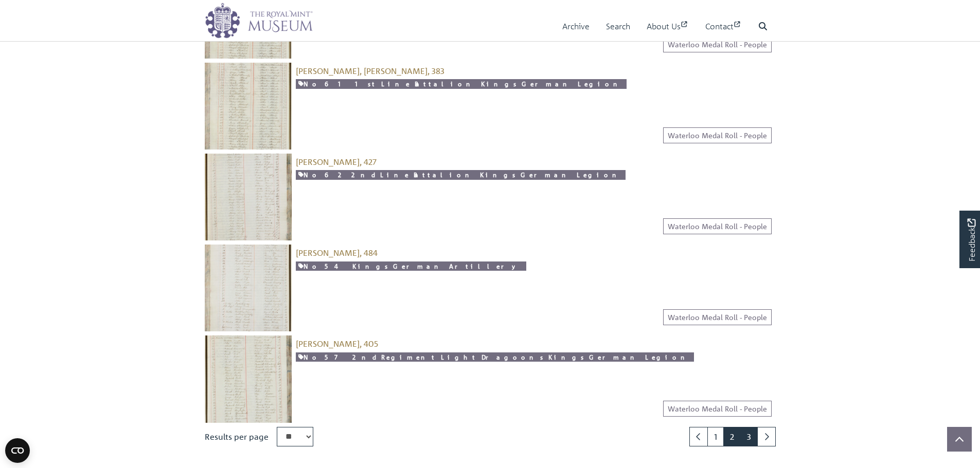 Image resolution: width=980 pixels, height=468 pixels. Describe the element at coordinates (576, 26) in the screenshot. I see `a: Archive` at that location.